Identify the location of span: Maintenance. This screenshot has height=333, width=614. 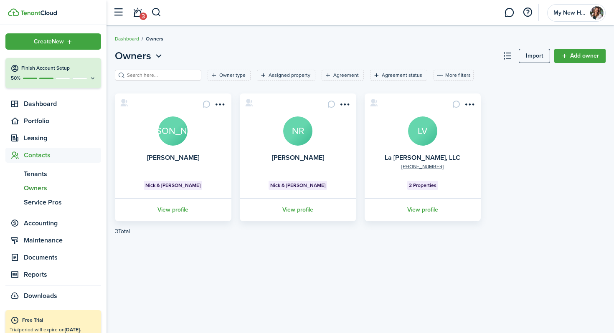
(62, 241).